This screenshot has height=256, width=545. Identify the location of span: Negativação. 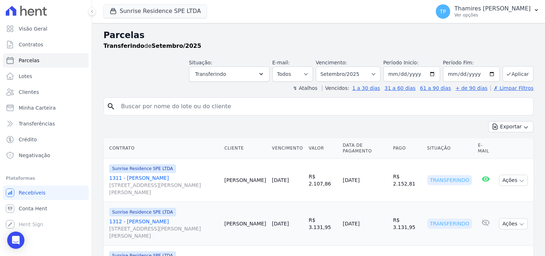
(35, 155).